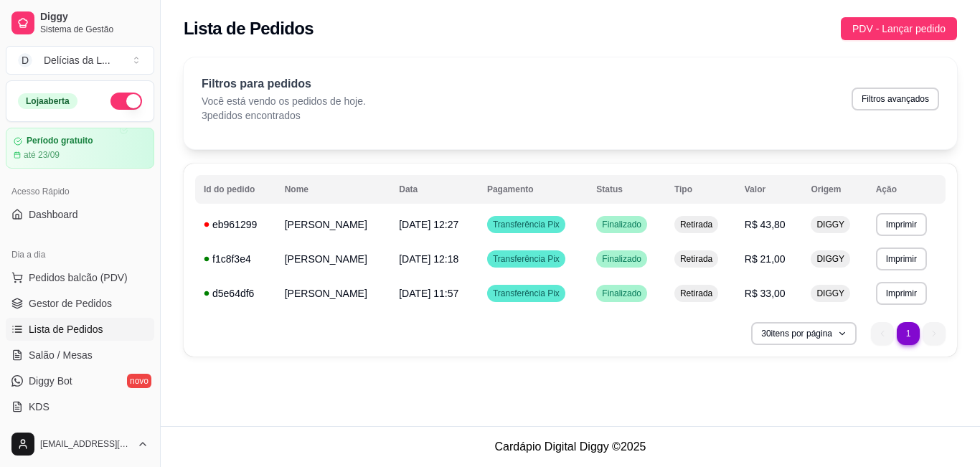  Describe the element at coordinates (39, 406) in the screenshot. I see `span: KDS` at that location.